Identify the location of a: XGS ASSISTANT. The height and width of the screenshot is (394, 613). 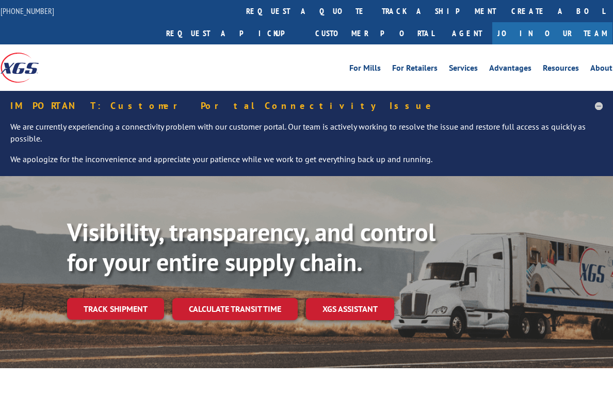
(350, 309).